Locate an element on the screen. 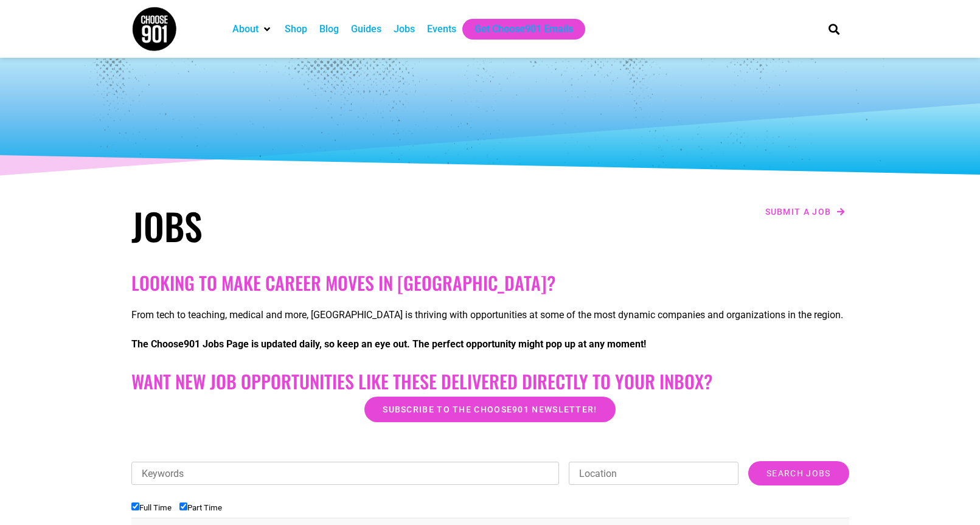 The width and height of the screenshot is (980, 525). label: Full Time is located at coordinates (151, 508).